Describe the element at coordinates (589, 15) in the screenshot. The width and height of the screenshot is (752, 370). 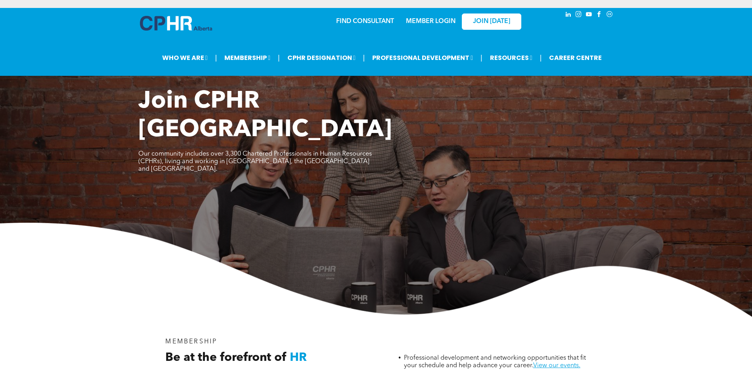
I see `a: youtube` at that location.